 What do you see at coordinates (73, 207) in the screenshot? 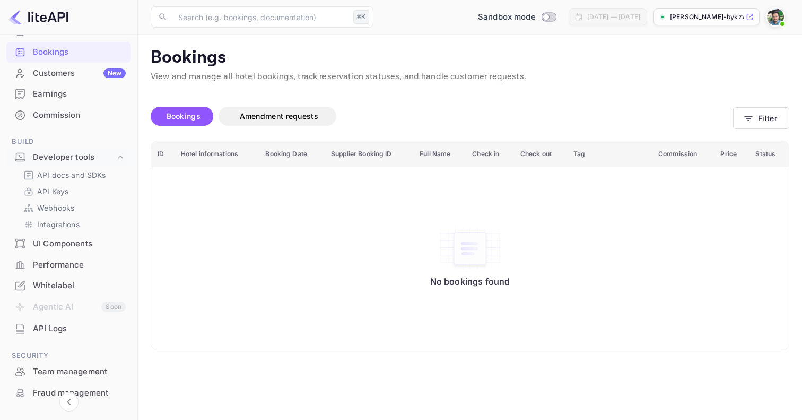
I see `a: Webhooks` at bounding box center [73, 207].